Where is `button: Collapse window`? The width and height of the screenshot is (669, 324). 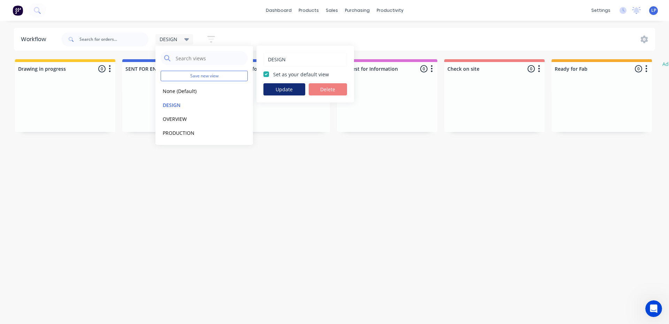
button: Collapse window is located at coordinates (216, 9).